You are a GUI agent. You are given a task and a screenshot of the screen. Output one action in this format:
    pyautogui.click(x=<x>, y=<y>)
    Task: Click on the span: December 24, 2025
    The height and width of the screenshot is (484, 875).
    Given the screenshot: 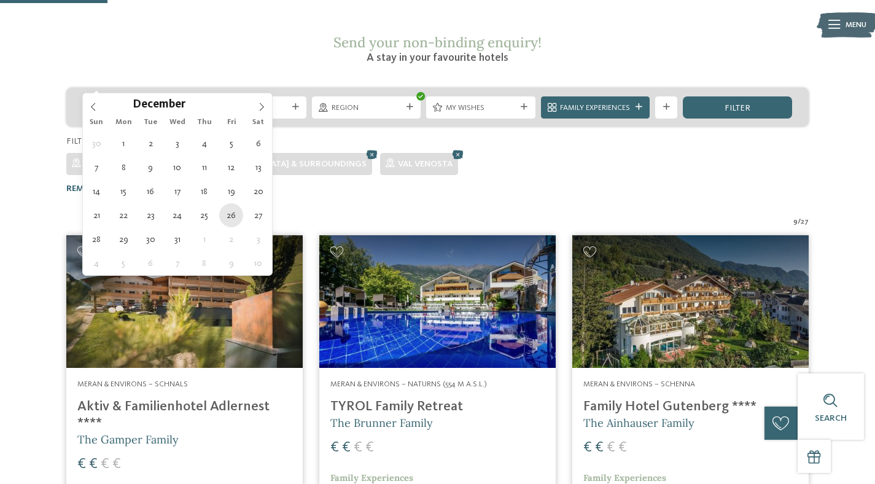 What is the action you would take?
    pyautogui.click(x=177, y=215)
    